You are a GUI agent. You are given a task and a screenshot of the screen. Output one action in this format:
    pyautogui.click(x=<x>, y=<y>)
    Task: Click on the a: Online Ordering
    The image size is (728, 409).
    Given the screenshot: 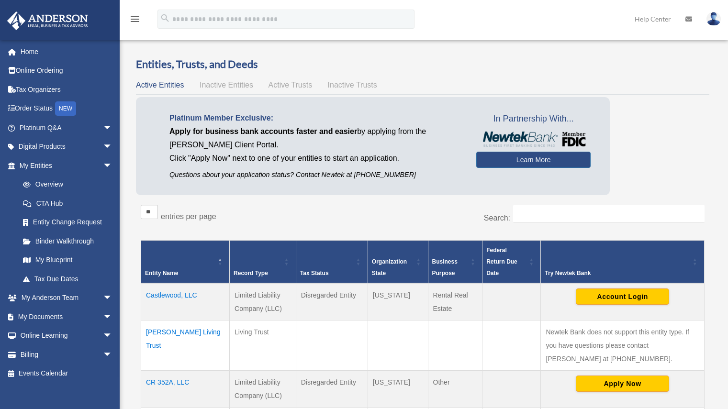 What is the action you would take?
    pyautogui.click(x=66, y=71)
    